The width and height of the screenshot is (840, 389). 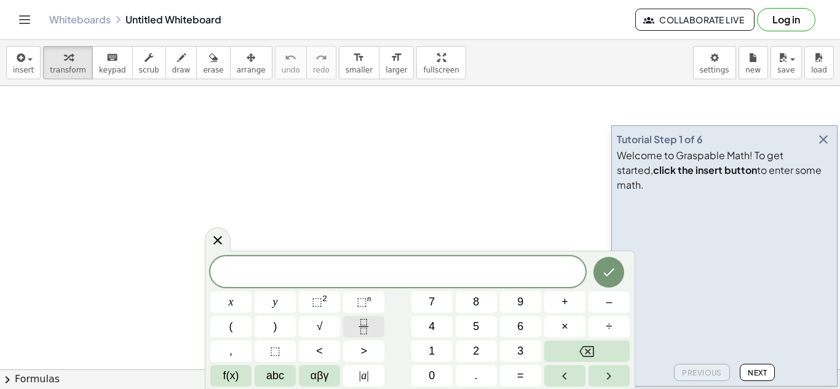 I want to click on button: Greater than, so click(x=364, y=351).